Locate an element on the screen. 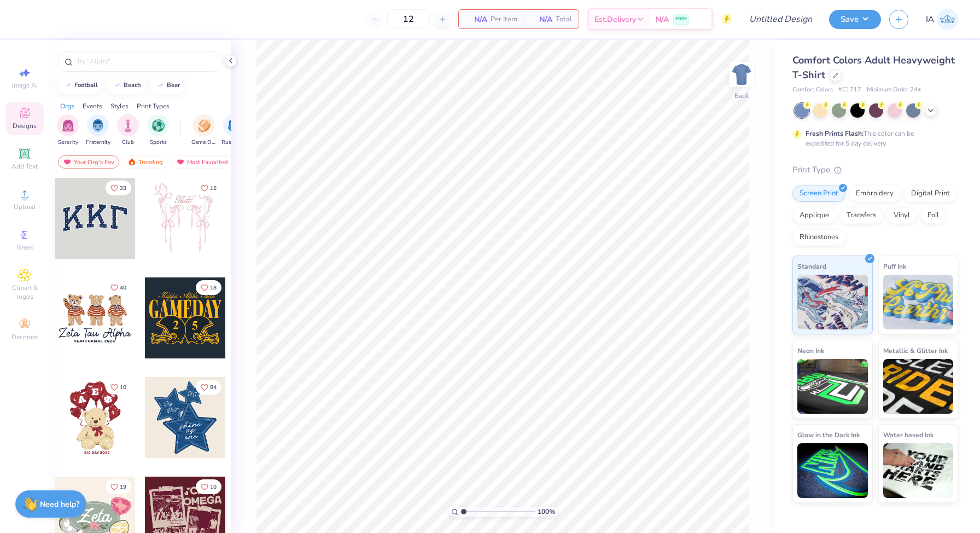  span: Neon Ink is located at coordinates (810, 350).